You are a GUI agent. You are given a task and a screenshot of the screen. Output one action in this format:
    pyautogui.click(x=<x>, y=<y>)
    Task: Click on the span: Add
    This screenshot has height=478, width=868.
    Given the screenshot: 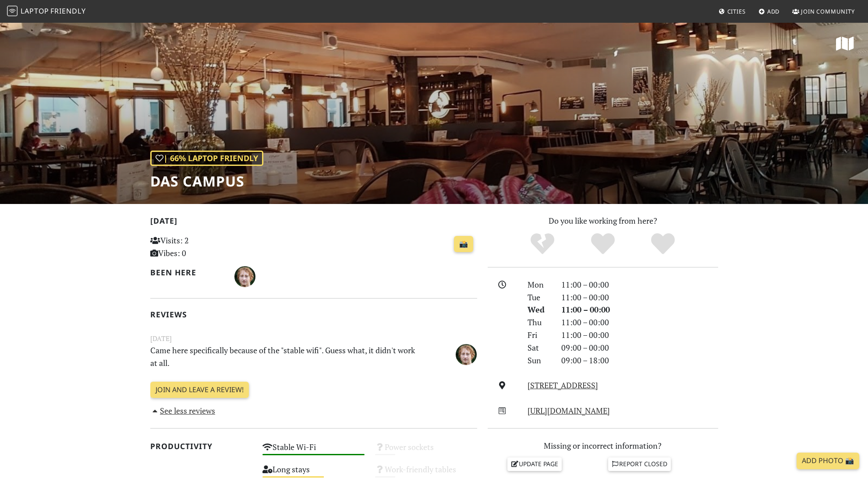 What is the action you would take?
    pyautogui.click(x=773, y=11)
    